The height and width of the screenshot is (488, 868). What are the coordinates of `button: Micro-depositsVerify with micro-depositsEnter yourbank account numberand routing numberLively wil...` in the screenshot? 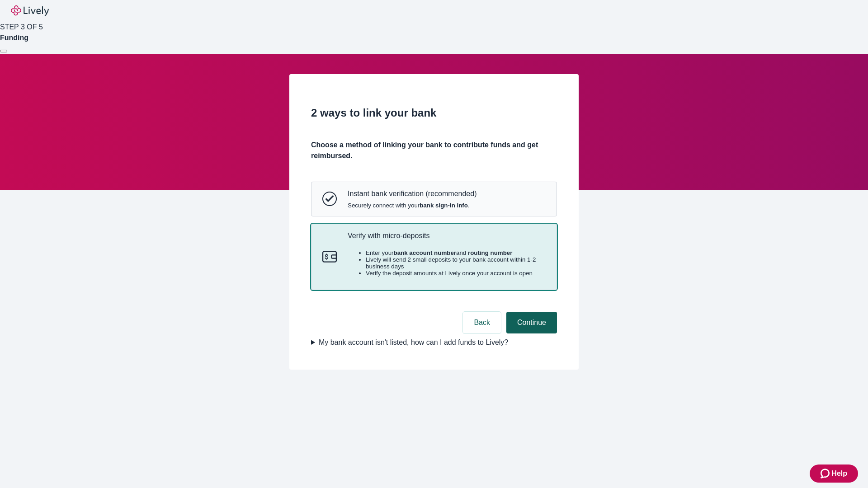 It's located at (434, 257).